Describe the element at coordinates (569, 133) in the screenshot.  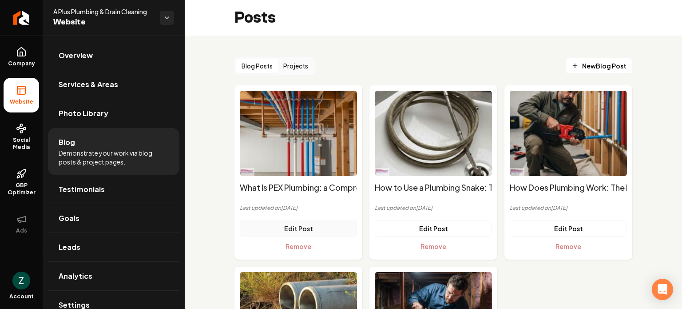
I see `img: How Does Plumbing Work: The Essentials of Water Systems's featured image` at that location.